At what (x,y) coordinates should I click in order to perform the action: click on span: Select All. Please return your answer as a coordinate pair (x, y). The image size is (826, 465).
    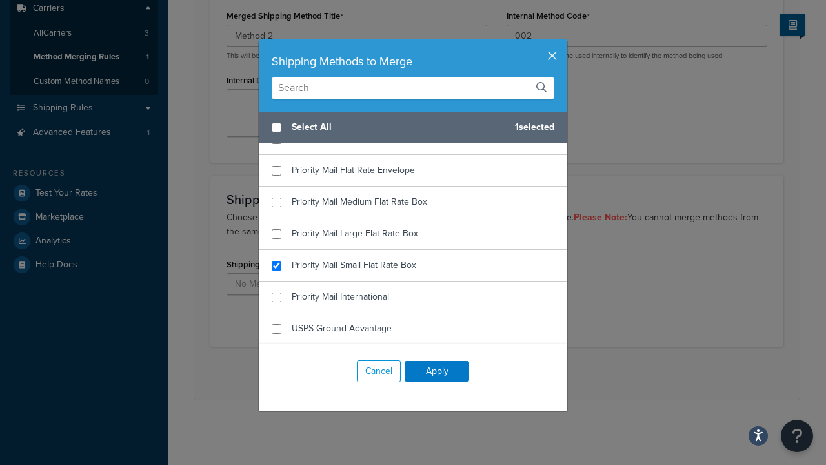
    Looking at the image, I should click on (398, 127).